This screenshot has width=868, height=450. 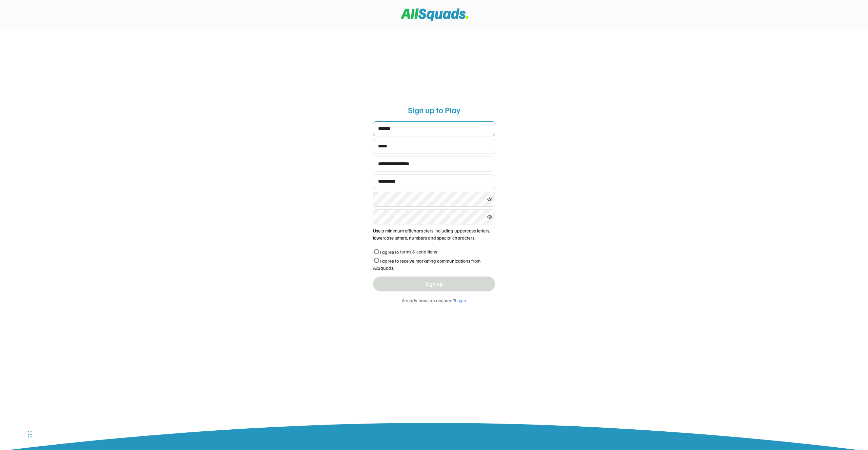 I want to click on a: terms & conditions, so click(x=419, y=251).